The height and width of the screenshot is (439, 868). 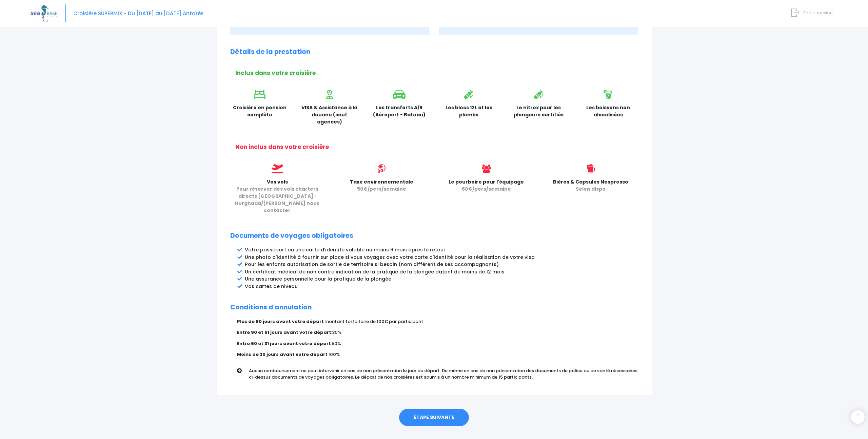 I want to click on strong: Moins de 30 jours avant votre départ, so click(x=282, y=355).